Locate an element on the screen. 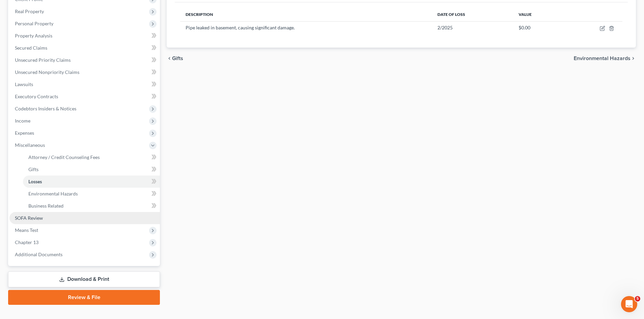 The image size is (644, 319). span: Unsecured Nonpriority Claims is located at coordinates (47, 72).